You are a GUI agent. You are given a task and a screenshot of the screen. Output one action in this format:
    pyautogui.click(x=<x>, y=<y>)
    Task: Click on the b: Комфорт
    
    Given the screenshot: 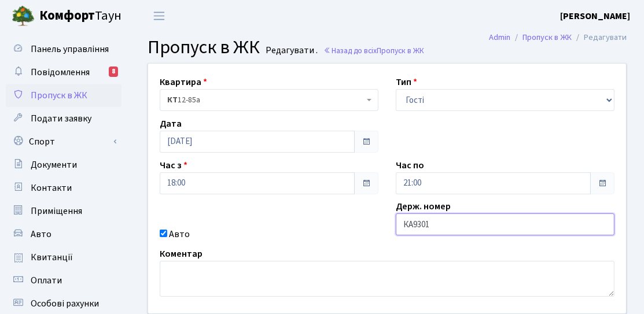 What is the action you would take?
    pyautogui.click(x=67, y=16)
    